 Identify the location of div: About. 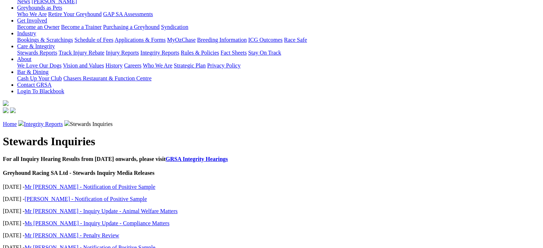
(278, 66).